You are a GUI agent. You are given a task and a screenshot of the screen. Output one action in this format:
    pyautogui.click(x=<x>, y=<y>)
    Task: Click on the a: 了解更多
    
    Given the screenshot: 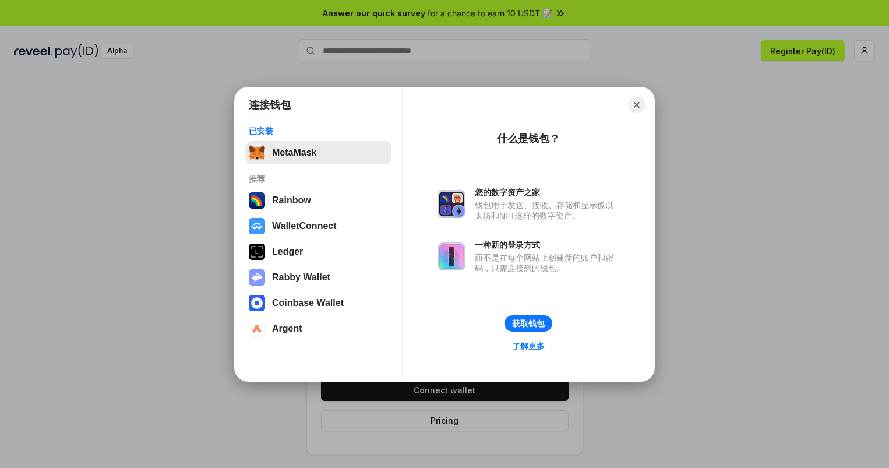 What is the action you would take?
    pyautogui.click(x=529, y=346)
    